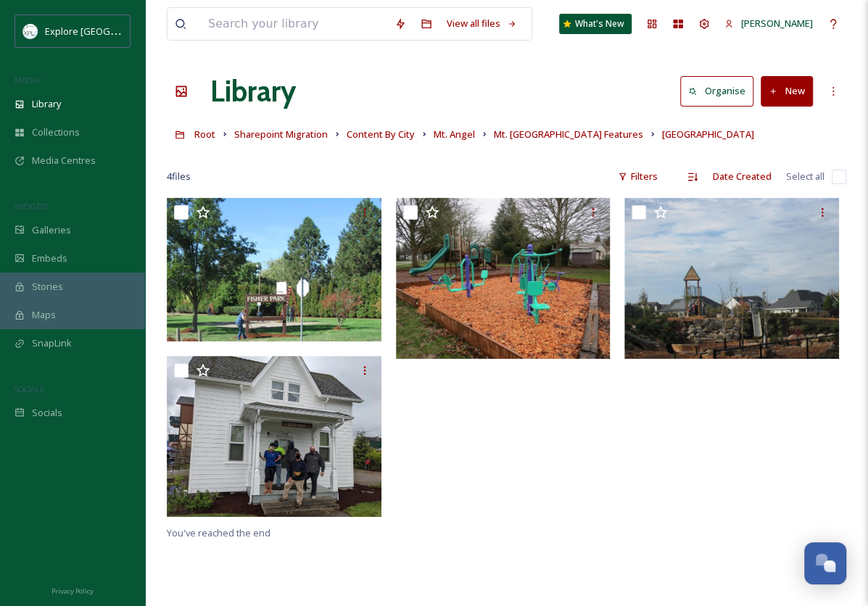 Image resolution: width=868 pixels, height=606 pixels. I want to click on span: Media Centres, so click(64, 161).